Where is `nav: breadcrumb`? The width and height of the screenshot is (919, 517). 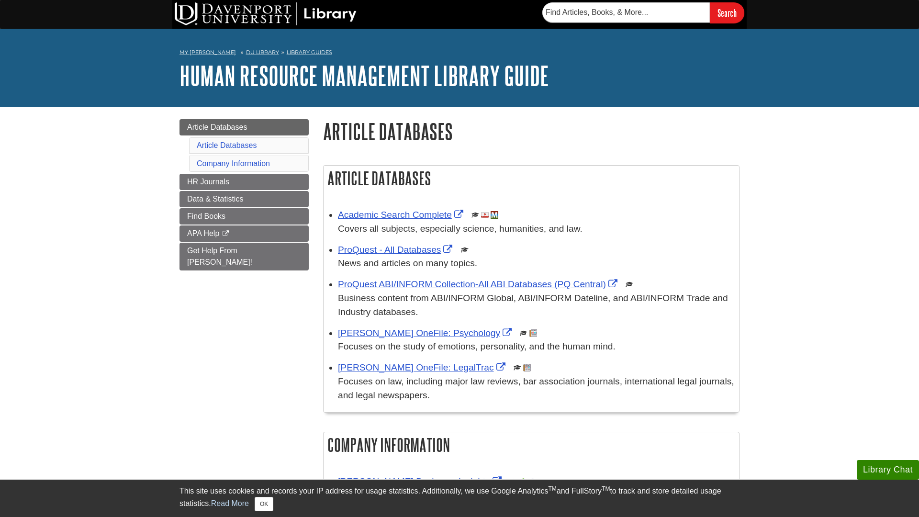 nav: breadcrumb is located at coordinates (459, 54).